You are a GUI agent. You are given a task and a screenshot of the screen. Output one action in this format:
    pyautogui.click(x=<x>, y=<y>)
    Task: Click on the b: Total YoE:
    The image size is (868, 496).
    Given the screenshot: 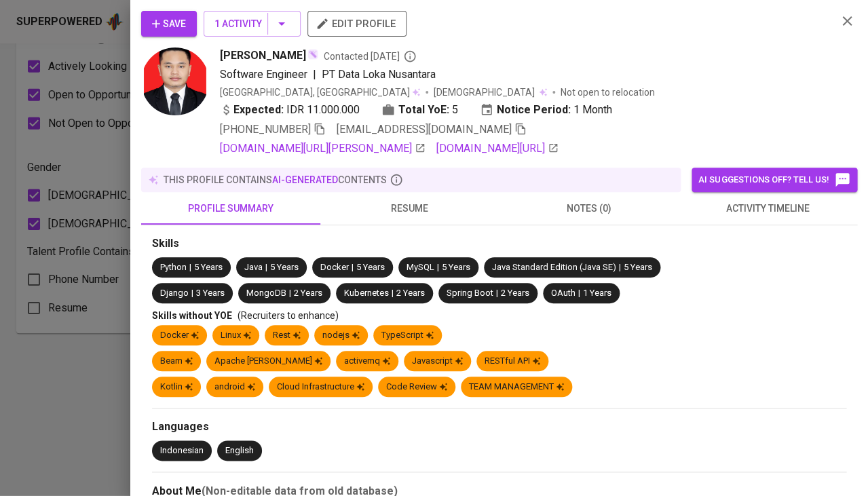 What is the action you would take?
    pyautogui.click(x=423, y=110)
    